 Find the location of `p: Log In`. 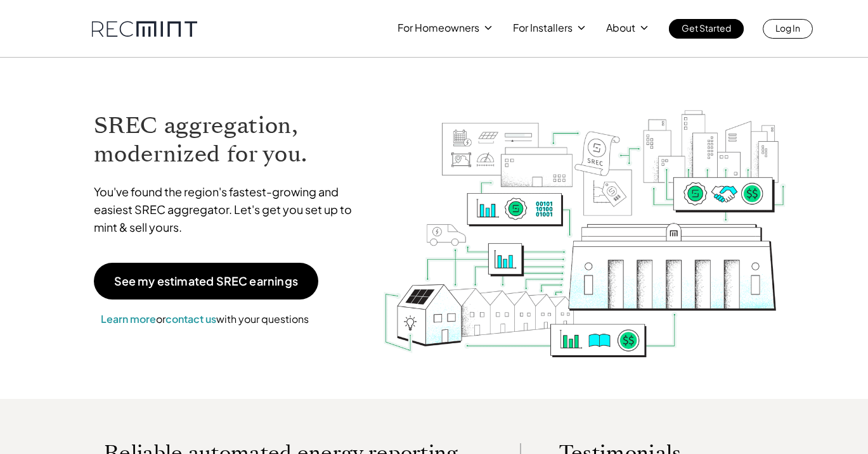

p: Log In is located at coordinates (788, 28).